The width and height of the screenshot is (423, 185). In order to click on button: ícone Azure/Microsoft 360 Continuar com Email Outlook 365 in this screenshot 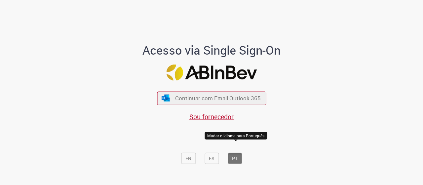, I will do `click(211, 98)`.